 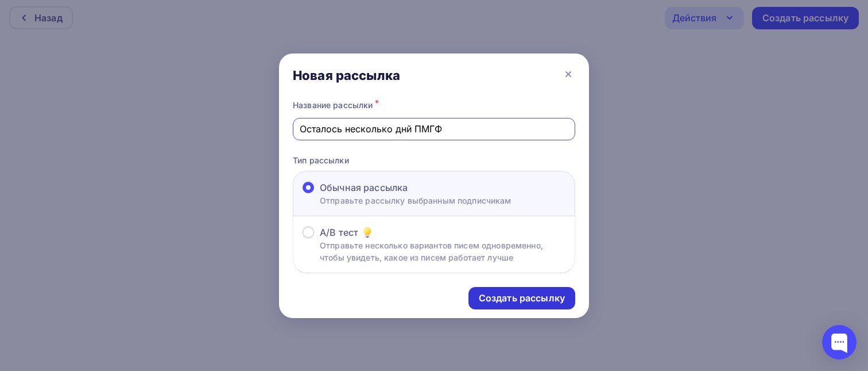 I want to click on div: Создать рассылку, so click(x=522, y=297).